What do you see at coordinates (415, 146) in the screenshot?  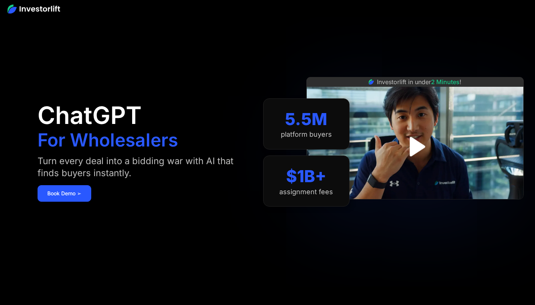 I see `a: open lightbox` at bounding box center [415, 146].